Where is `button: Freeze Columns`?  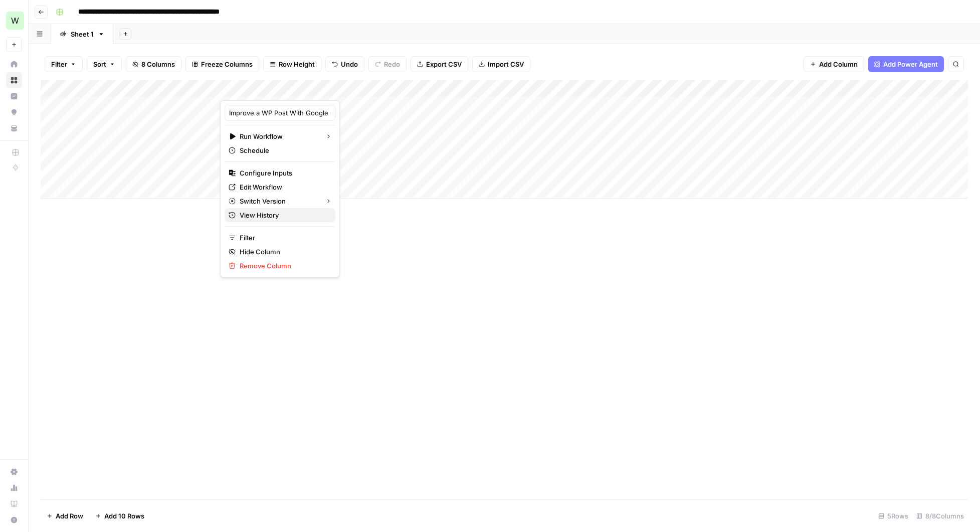 button: Freeze Columns is located at coordinates (222, 64).